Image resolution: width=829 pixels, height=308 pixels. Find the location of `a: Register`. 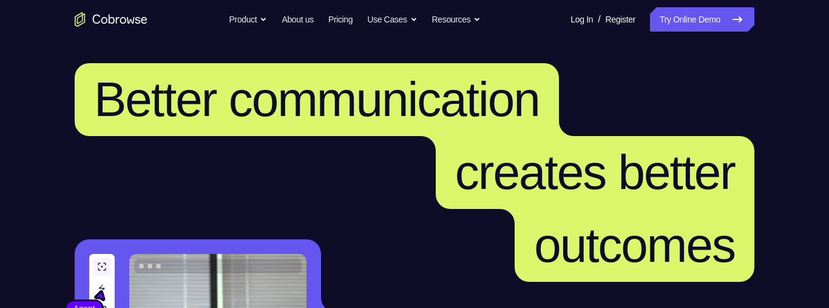

a: Register is located at coordinates (620, 19).